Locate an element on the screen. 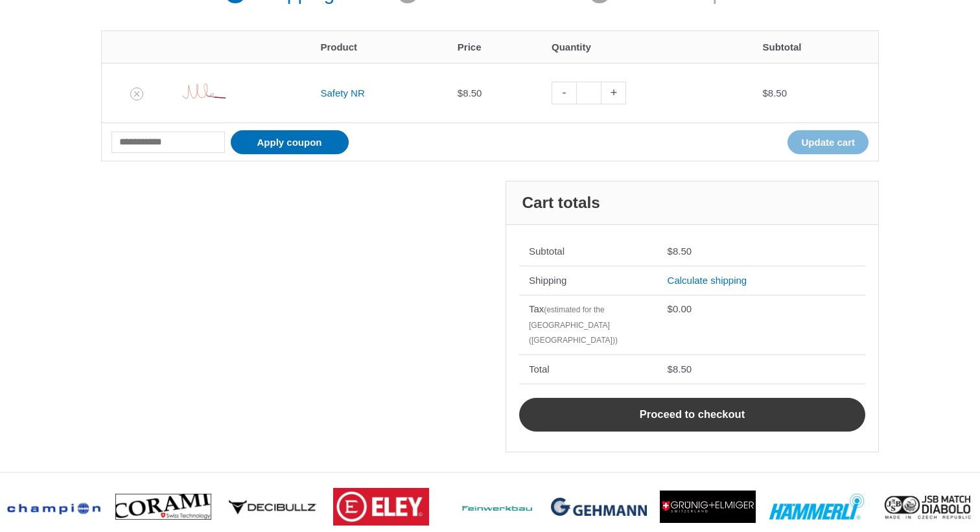 Image resolution: width=980 pixels, height=532 pixels. a: Safety NR is located at coordinates (342, 93).